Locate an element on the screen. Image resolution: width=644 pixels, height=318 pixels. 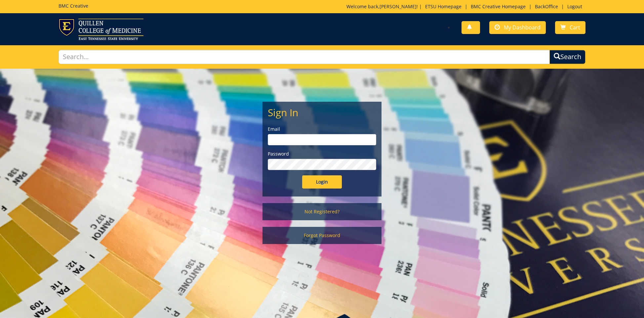
input: Login is located at coordinates (322, 182).